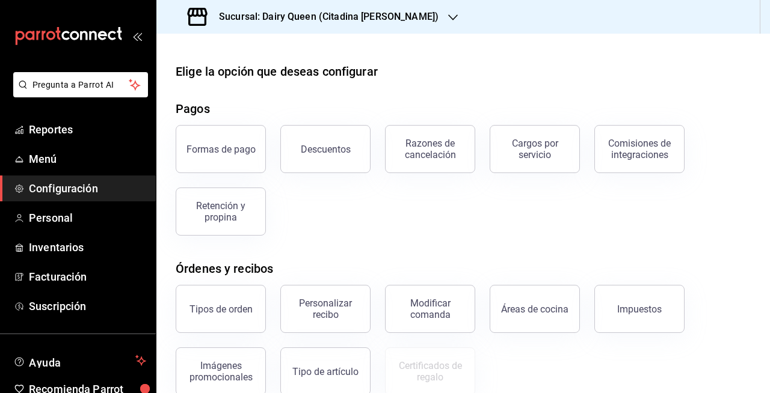 The width and height of the screenshot is (770, 393). Describe the element at coordinates (325, 309) in the screenshot. I see `div: Personalizar recibo` at that location.